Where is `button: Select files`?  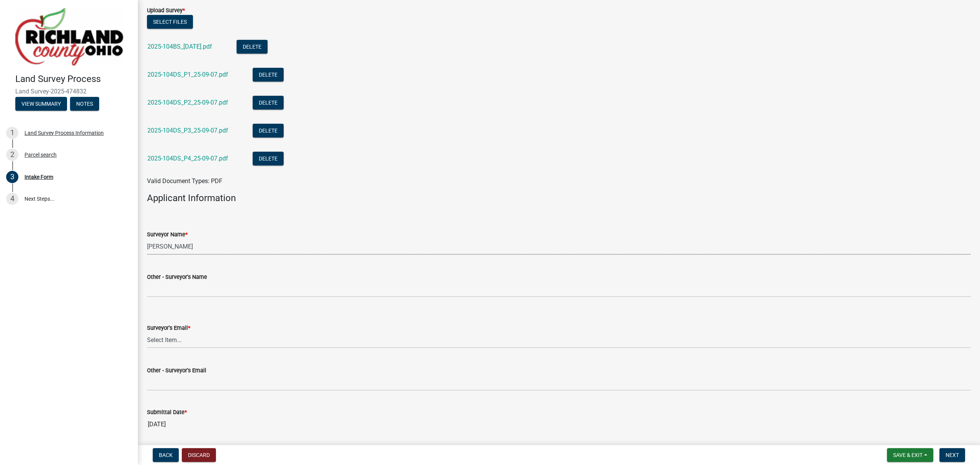
button: Select files is located at coordinates (170, 22).